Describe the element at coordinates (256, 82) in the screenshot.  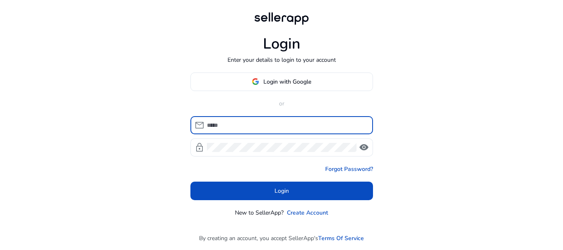
I see `img: google-logo.svg` at that location.